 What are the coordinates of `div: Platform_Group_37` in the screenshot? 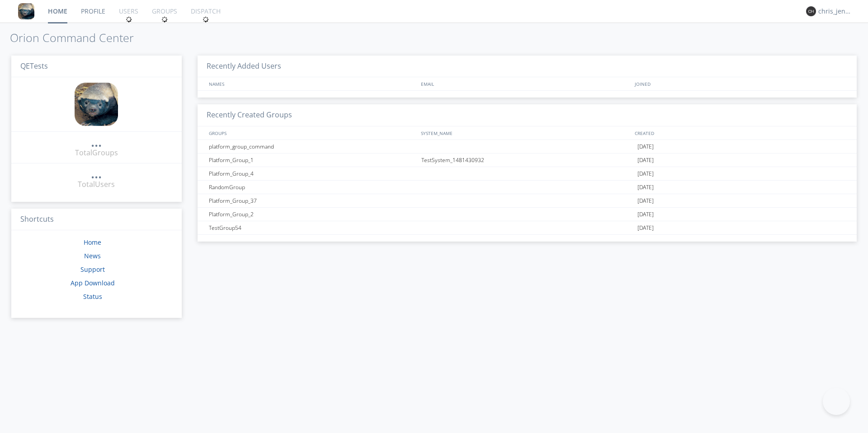 It's located at (313, 201).